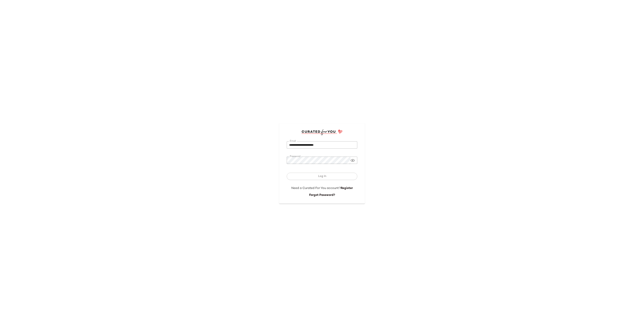 The height and width of the screenshot is (327, 644). Describe the element at coordinates (322, 176) in the screenshot. I see `span: Log In` at that location.